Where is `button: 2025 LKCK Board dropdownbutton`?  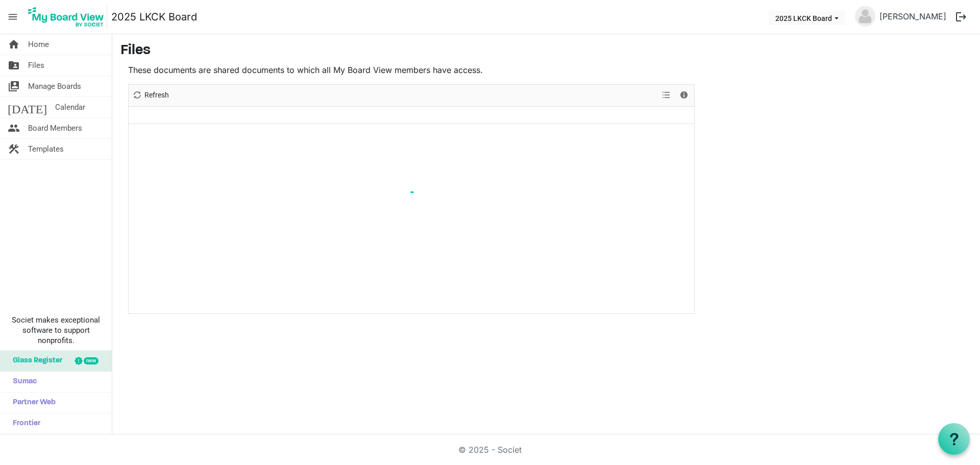
button: 2025 LKCK Board dropdownbutton is located at coordinates (807, 18).